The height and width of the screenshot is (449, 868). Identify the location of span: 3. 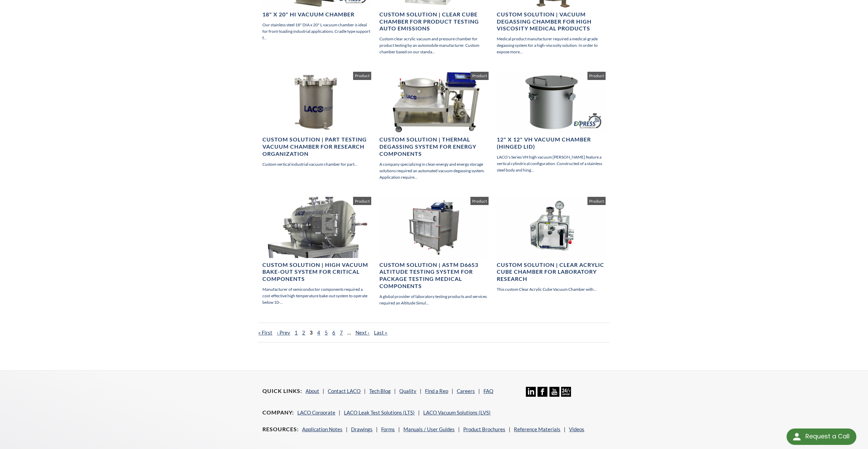
(311, 332).